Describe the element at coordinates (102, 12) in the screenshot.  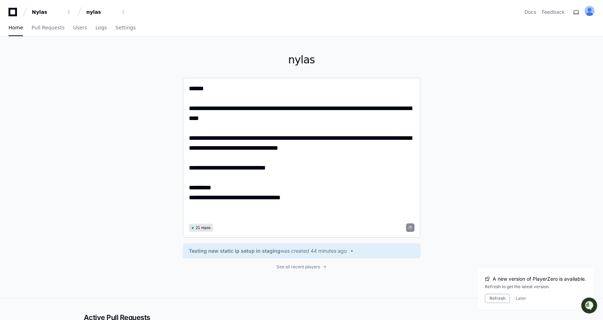
I see `div: nylas` at that location.